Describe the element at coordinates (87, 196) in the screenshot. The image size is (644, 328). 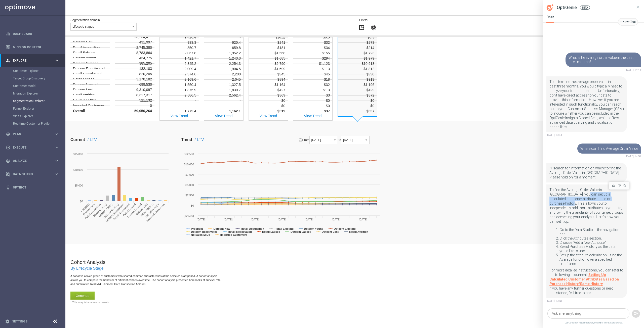
I see `span: No Sales MIDs` at that location.